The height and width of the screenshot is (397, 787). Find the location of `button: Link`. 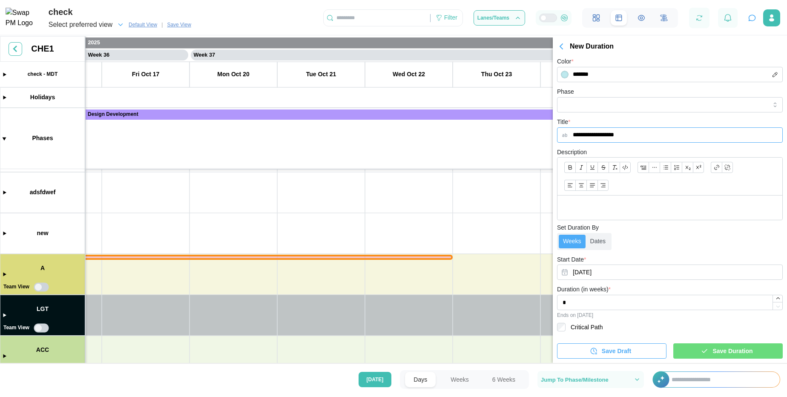

button: Link is located at coordinates (717, 167).